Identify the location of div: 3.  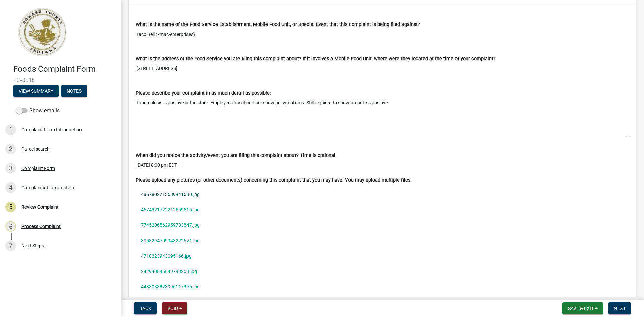
(11, 169).